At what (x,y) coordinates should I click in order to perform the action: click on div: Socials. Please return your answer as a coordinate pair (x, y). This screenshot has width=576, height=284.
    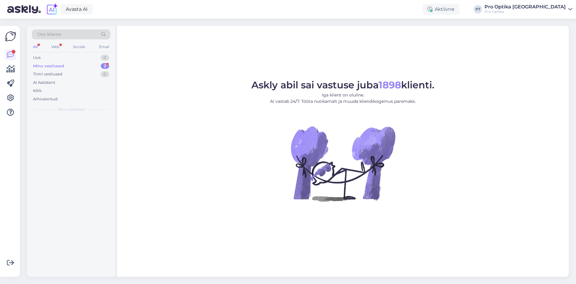
    Looking at the image, I should click on (79, 47).